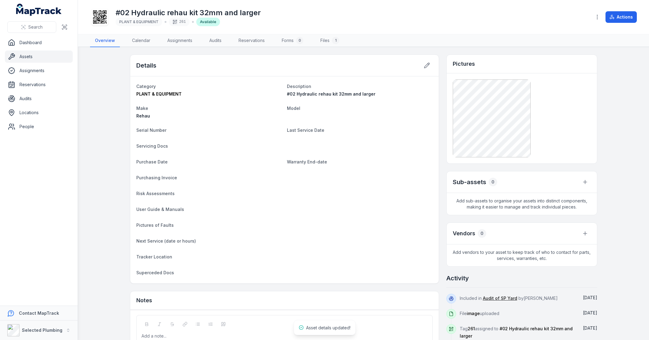 The image size is (649, 340). I want to click on span: Risk Assessments, so click(156, 193).